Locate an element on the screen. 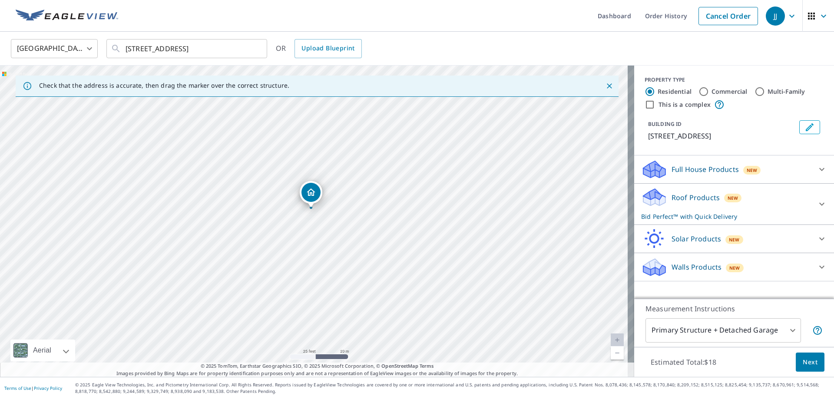 The image size is (834, 399). div: OR is located at coordinates (319, 49).